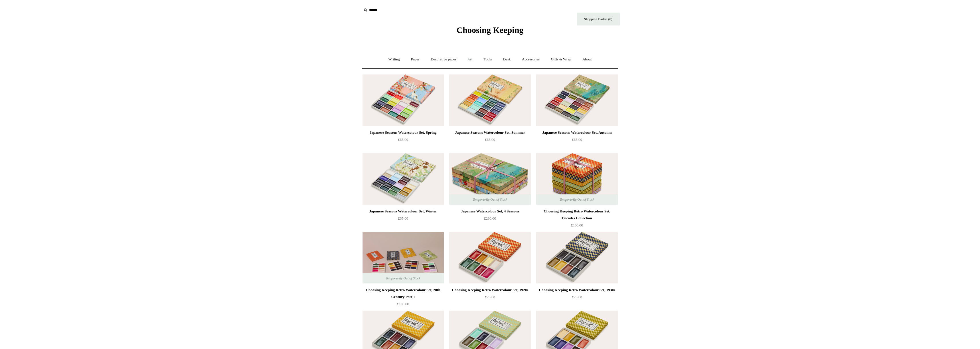  Describe the element at coordinates (443, 59) in the screenshot. I see `a: Decorative paper` at that location.